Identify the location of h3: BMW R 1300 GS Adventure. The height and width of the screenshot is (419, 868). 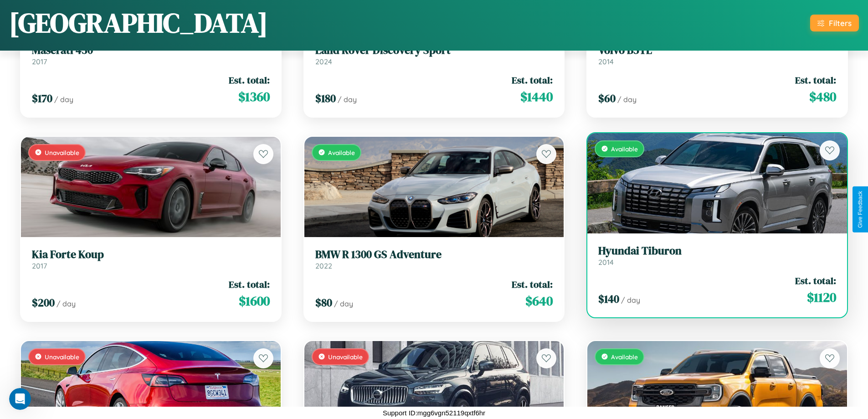
(434, 255).